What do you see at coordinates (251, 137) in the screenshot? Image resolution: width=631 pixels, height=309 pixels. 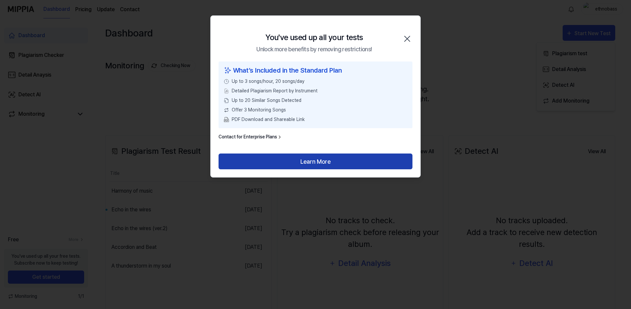 I see `a: Contact for Enterprise Plans` at bounding box center [251, 137].